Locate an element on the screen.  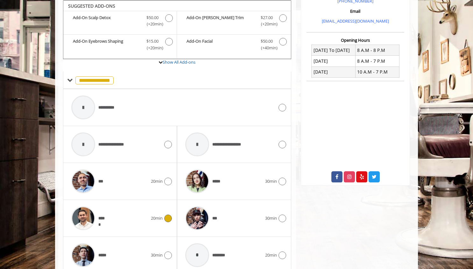
h3: Email is located at coordinates (356, 11).